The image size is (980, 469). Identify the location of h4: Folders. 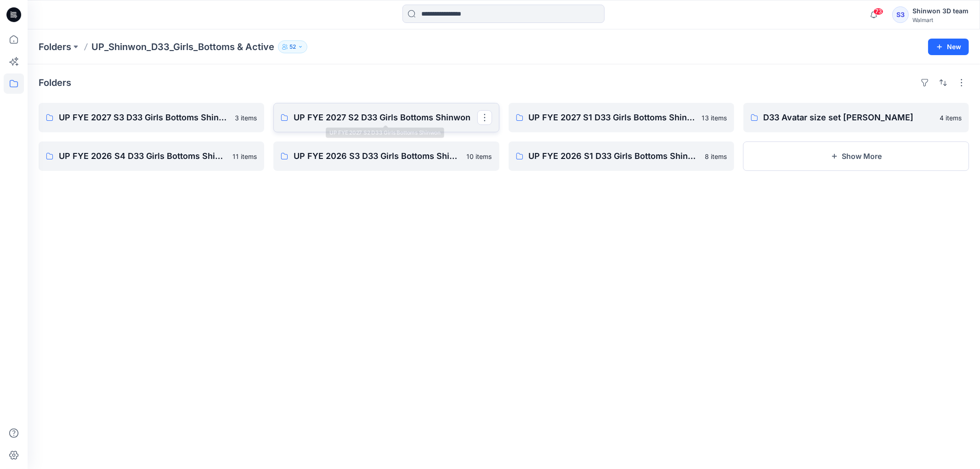
(55, 82).